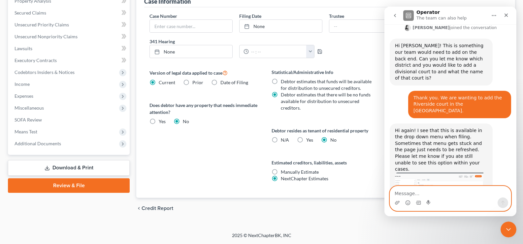 Image resolution: width=523 pixels, height=244 pixels. Describe the element at coordinates (118, 196) in the screenshot. I see `button: Send a message…` at that location.